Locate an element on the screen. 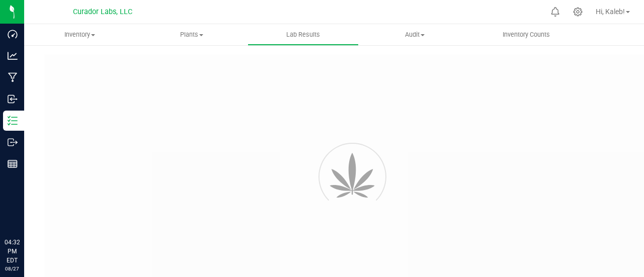 This screenshot has width=644, height=277. inline-svg: Inbound is located at coordinates (13, 99).